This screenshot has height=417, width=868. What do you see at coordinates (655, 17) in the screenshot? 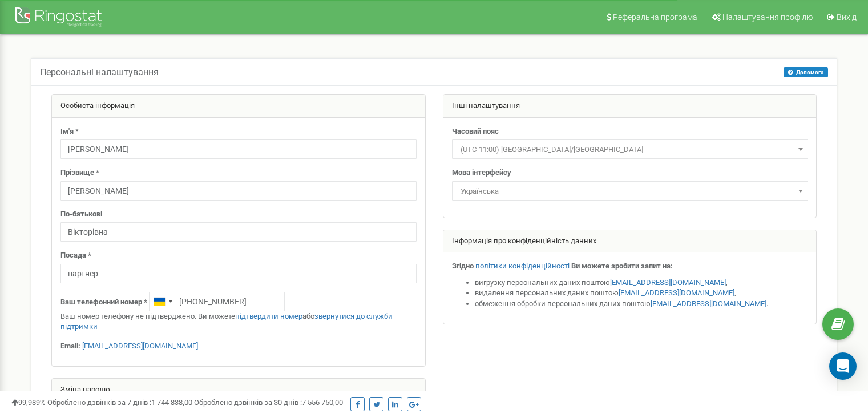
I see `span: Реферальна програма` at bounding box center [655, 17].